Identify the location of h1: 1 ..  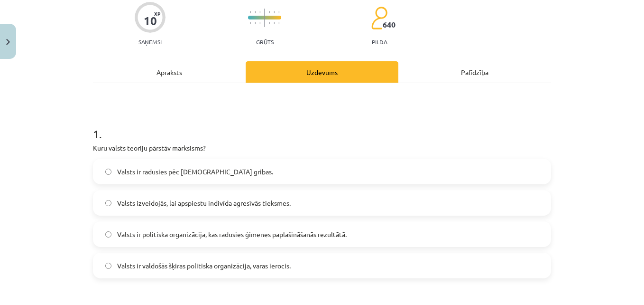
(322, 125).